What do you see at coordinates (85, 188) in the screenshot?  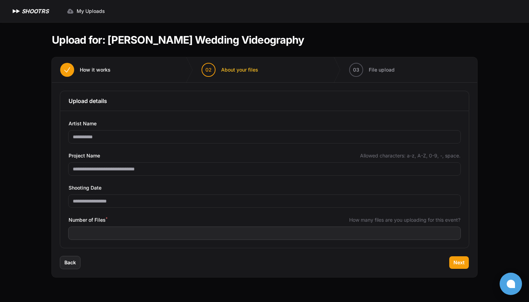 I see `span: Shooting Date` at bounding box center [85, 188].